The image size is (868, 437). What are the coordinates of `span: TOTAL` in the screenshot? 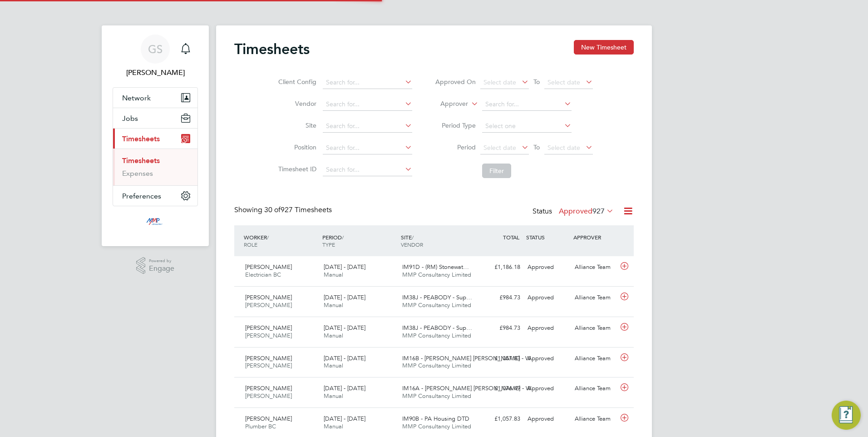 It's located at (511, 237).